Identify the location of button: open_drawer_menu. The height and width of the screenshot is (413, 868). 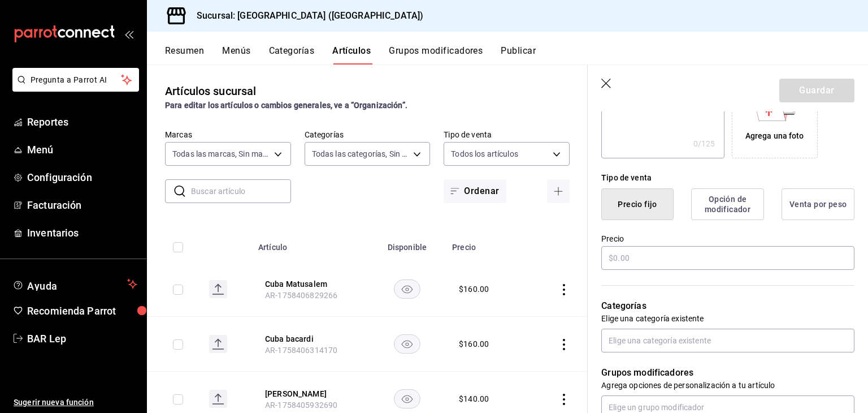
(129, 34).